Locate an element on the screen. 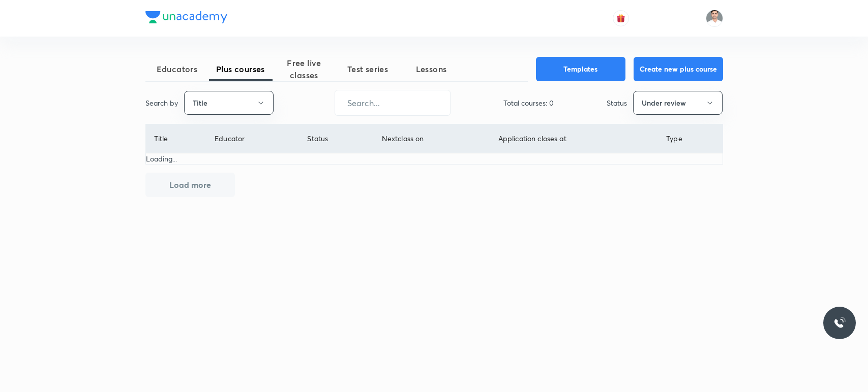 This screenshot has height=392, width=868. input: Search... is located at coordinates (392, 103).